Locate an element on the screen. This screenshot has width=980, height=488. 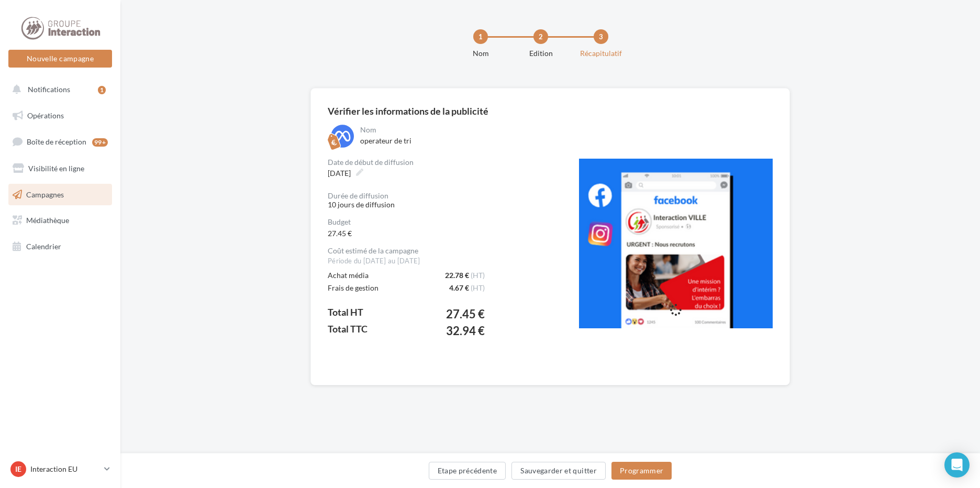
a: Calendrier is located at coordinates (60, 246).